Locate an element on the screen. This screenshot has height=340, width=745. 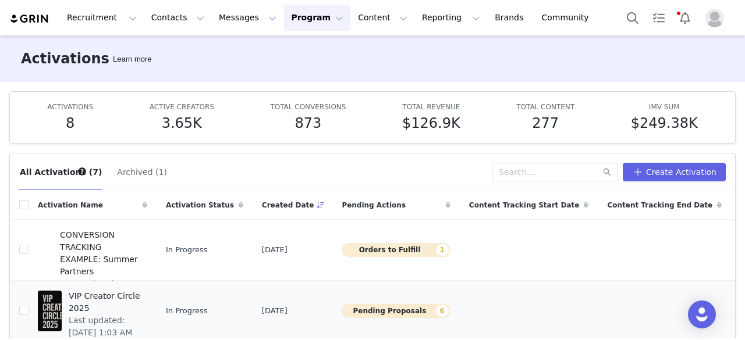
span: CONVERSION TRACKING EXAMPLE: Summer Partners is located at coordinates (100, 254).